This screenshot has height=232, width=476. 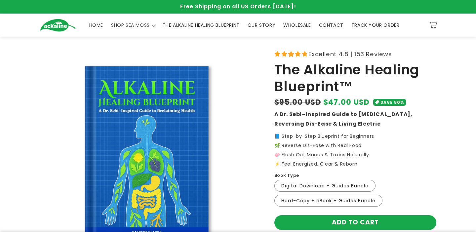 I want to click on a: WHOLESALE, so click(x=297, y=25).